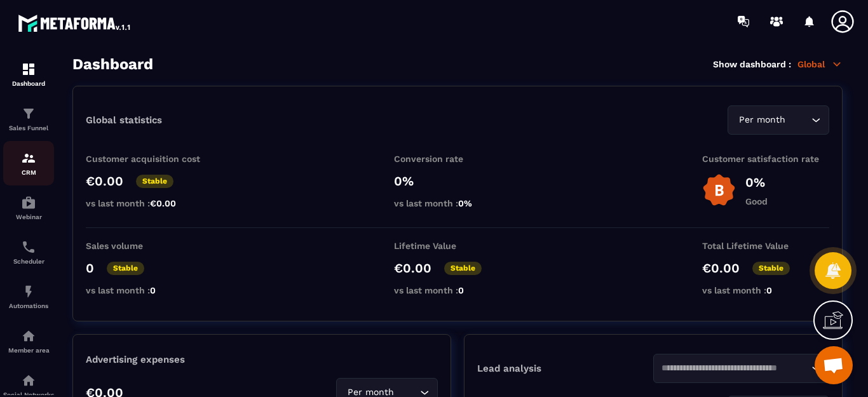 The width and height of the screenshot is (868, 397). Describe the element at coordinates (29, 380) in the screenshot. I see `img: social-network` at that location.